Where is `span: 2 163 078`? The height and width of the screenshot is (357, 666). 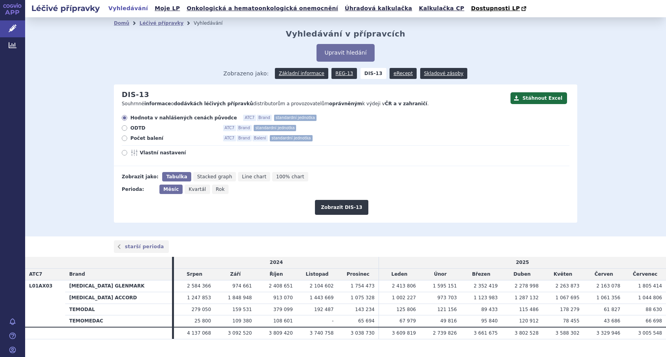 span: 2 163 078 is located at coordinates (608, 286).